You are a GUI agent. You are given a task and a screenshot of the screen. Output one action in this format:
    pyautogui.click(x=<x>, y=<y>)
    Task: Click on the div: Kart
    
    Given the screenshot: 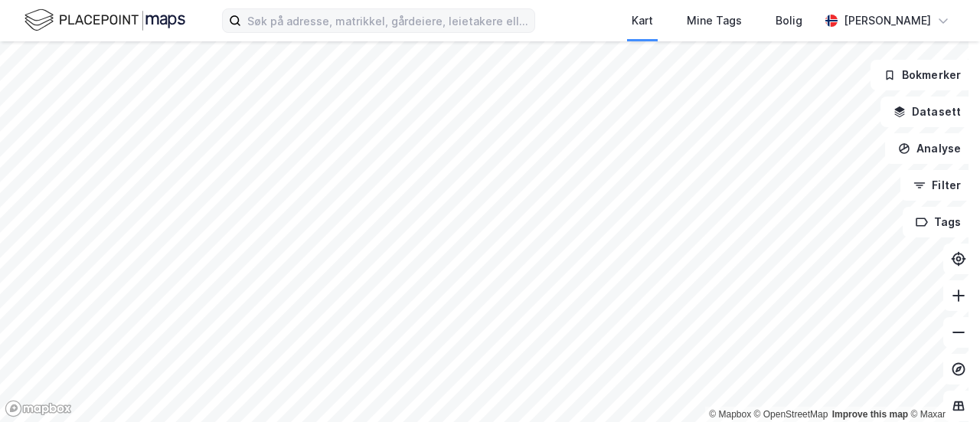 What is the action you would take?
    pyautogui.click(x=642, y=21)
    